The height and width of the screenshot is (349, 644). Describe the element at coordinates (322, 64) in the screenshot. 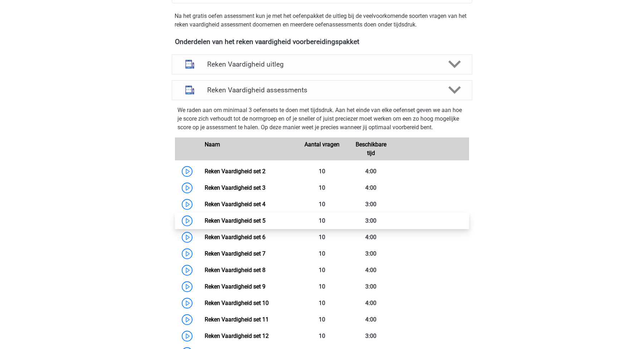

I see `h4: Reken Vaardigheid uitleg` at that location.